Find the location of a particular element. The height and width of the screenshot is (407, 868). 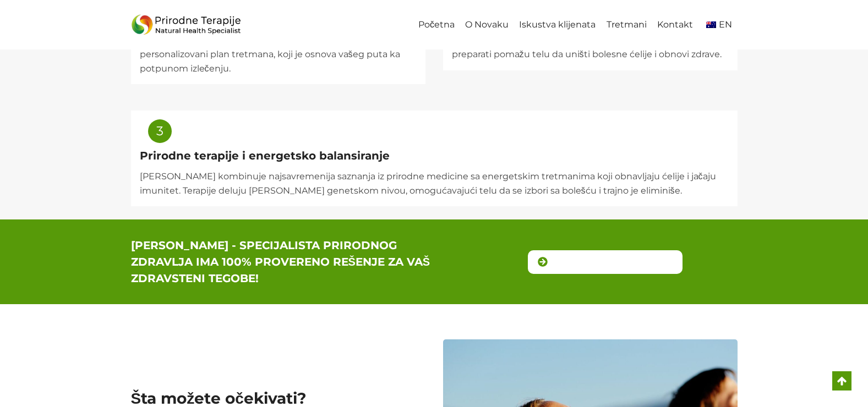

a: Kontakt is located at coordinates (675, 25).